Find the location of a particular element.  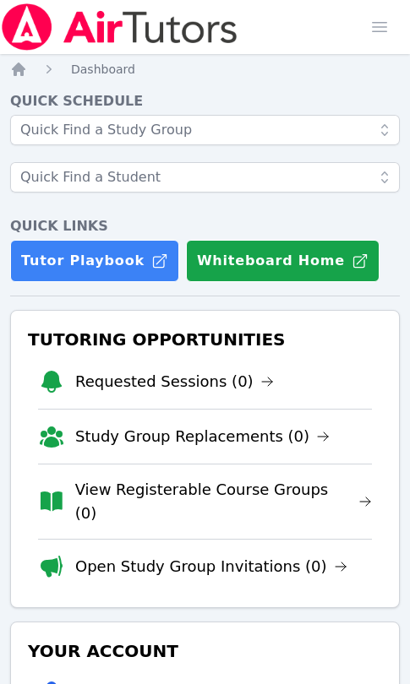

h3: Your Account is located at coordinates (204, 651).